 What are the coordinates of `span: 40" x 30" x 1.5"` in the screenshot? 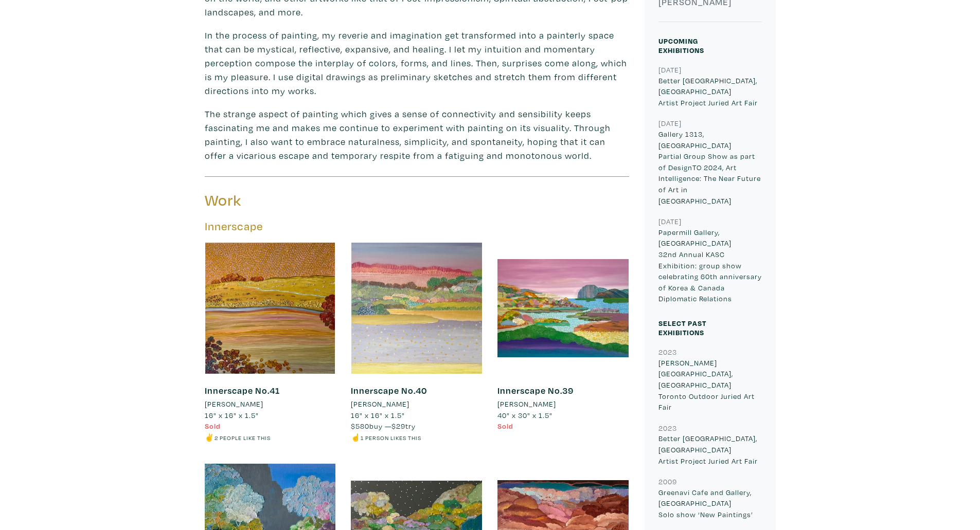 It's located at (524, 415).